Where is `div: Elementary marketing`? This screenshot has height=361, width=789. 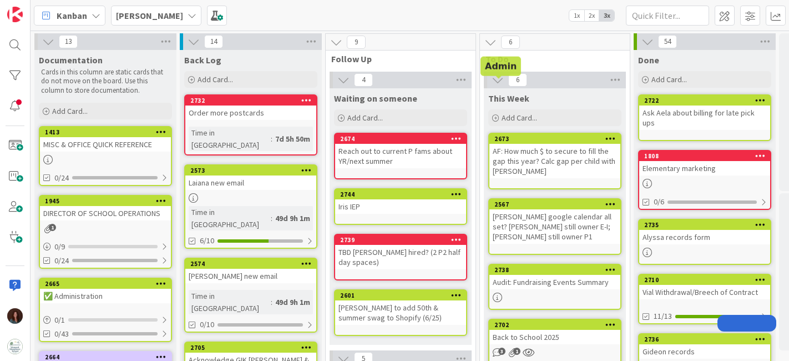 div: Elementary marketing is located at coordinates (705, 168).